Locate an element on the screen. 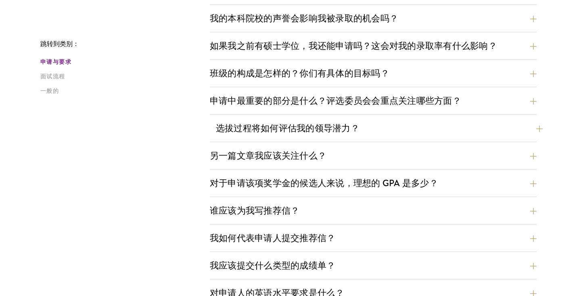 This screenshot has height=296, width=581. button: 申请中最重要的部分是什么？评选委员会会重点关注哪些方面？ is located at coordinates (373, 101).